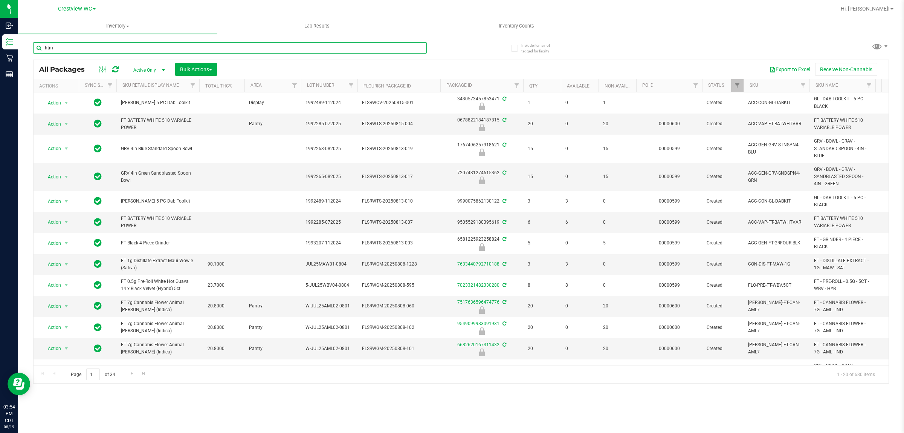 The height and width of the screenshot is (433, 904). Describe the element at coordinates (827, 85) in the screenshot. I see `a: SKU Name` at that location.